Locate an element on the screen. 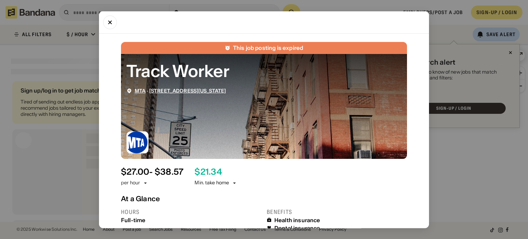 The image size is (528, 239). a: MTA is located at coordinates (140, 90).